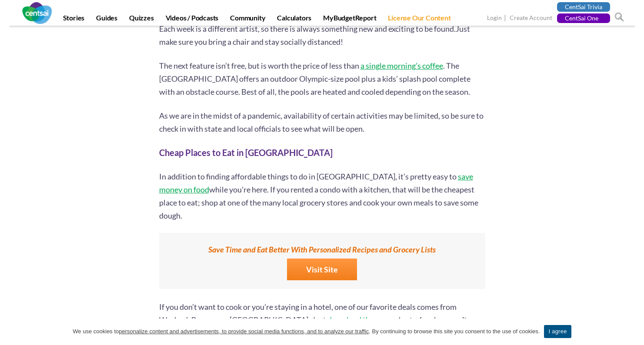  I want to click on a: MyBudgetReport, so click(350, 20).